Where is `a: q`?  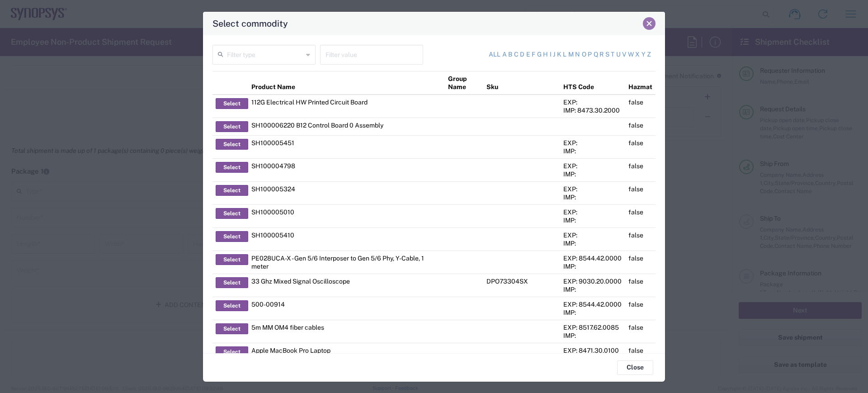
a: q is located at coordinates (596, 55).